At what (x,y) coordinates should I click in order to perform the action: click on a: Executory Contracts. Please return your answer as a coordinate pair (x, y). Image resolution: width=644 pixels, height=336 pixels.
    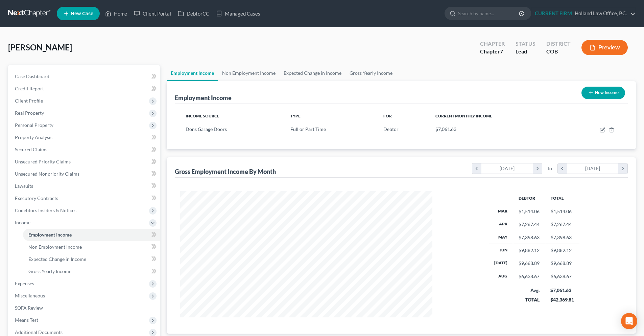
    Looking at the image, I should click on (84, 199).